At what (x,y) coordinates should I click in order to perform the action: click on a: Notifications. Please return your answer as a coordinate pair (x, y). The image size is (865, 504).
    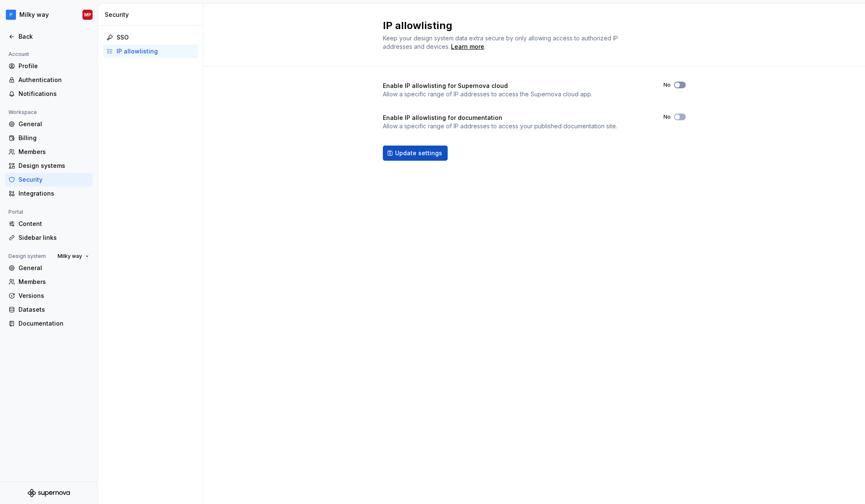
    Looking at the image, I should click on (49, 94).